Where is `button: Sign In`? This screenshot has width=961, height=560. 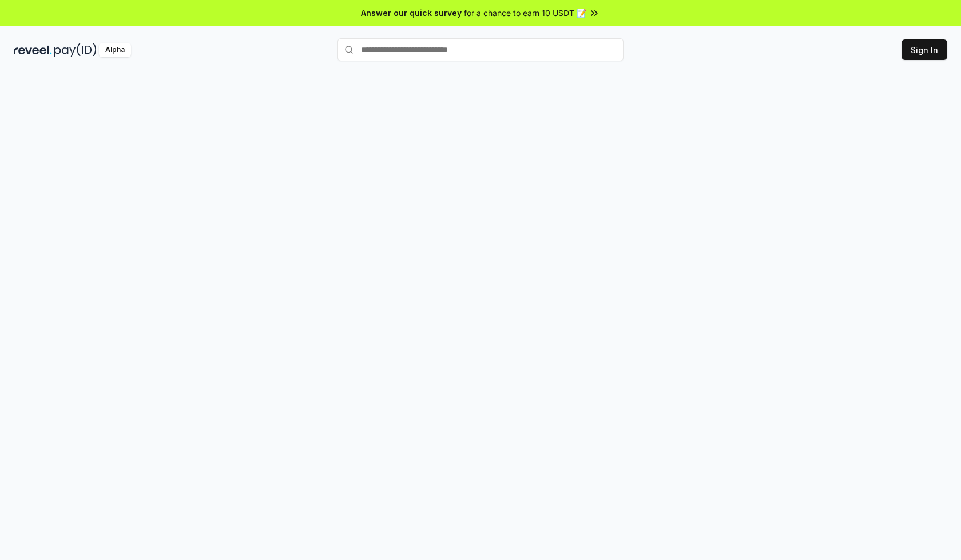
button: Sign In is located at coordinates (925, 50).